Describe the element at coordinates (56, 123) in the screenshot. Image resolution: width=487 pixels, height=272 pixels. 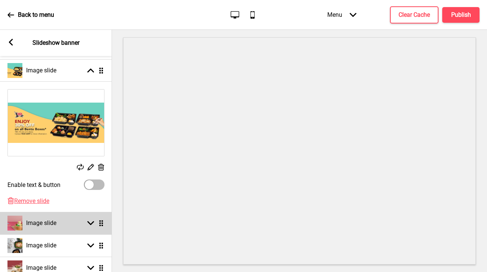
I see `img: Image` at that location.